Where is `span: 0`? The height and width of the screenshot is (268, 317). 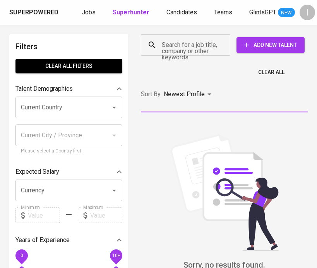
span: 0 is located at coordinates (21, 255).